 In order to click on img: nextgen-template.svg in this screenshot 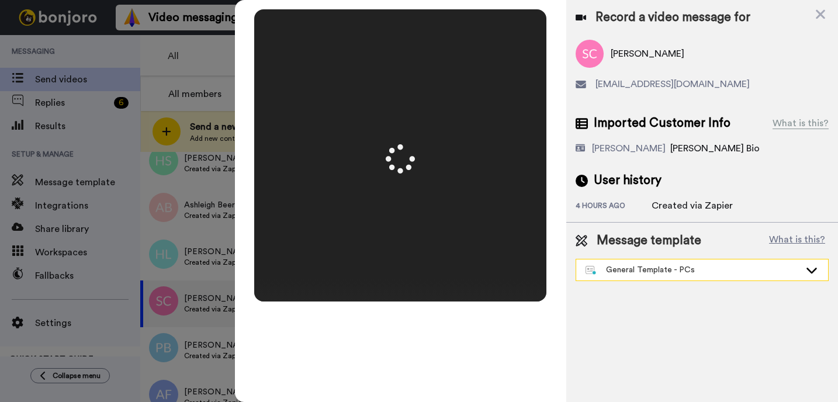, I will do `click(591, 271)`.